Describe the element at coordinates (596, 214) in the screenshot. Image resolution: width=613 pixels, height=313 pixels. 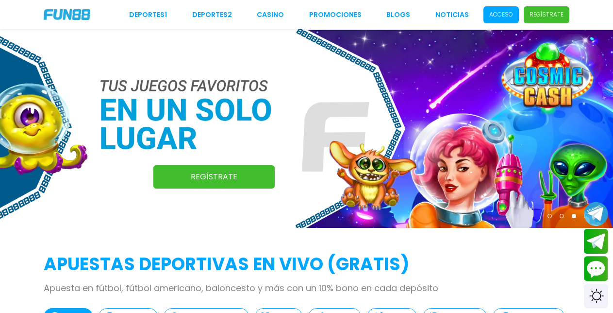
I see `button: Join telegram channel` at that location.